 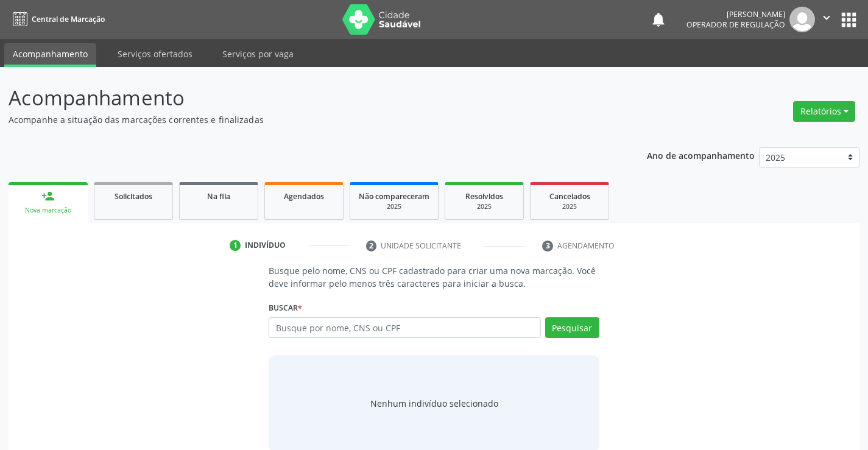 What do you see at coordinates (306, 98) in the screenshot?
I see `p: Acompanhamento` at bounding box center [306, 98].